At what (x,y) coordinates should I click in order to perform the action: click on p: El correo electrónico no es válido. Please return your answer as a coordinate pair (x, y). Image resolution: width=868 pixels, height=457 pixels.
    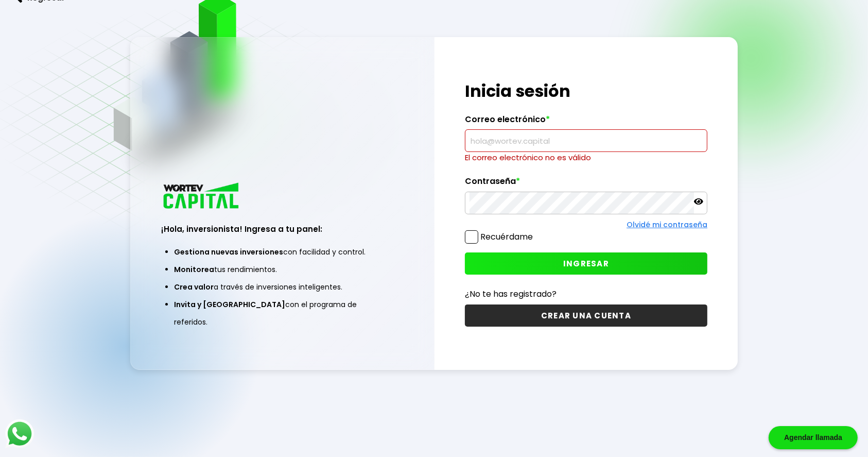
    Looking at the image, I should click on (586, 157).